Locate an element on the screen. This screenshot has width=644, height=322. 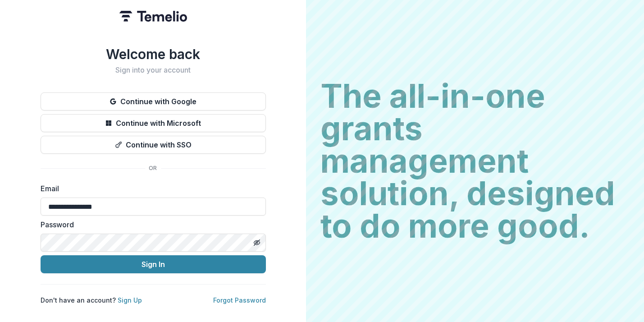
button: Continue with Google is located at coordinates (153, 101).